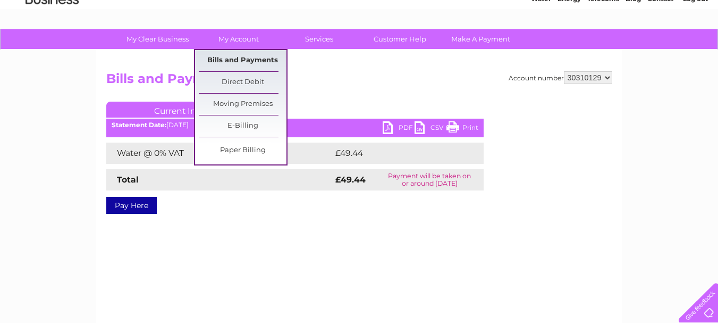  Describe the element at coordinates (359, 81) in the screenshot. I see `h2: Bills and Payments` at that location.